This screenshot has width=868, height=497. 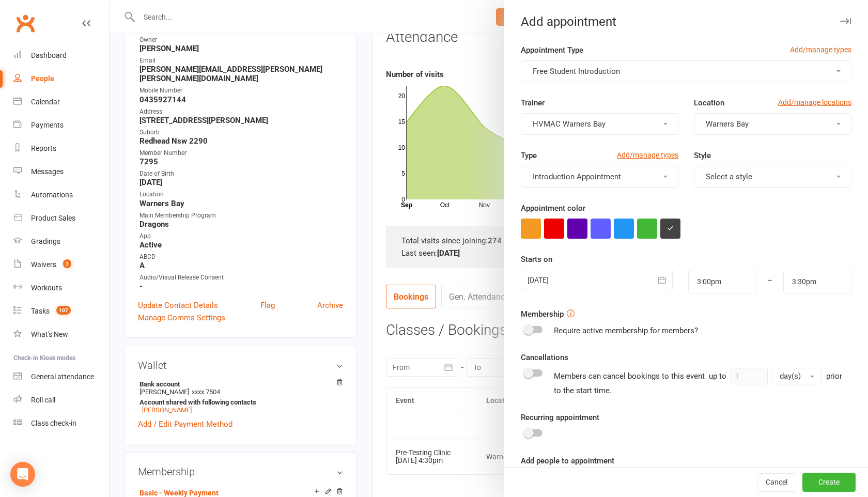 I want to click on a: Product Sales, so click(x=61, y=218).